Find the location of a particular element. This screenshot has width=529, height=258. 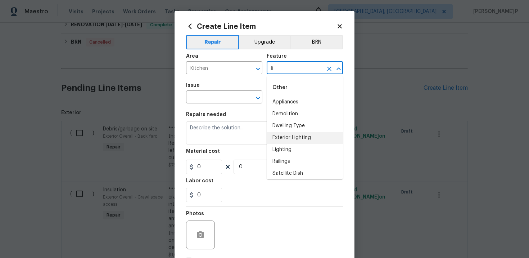

button: BRN is located at coordinates (316, 42).